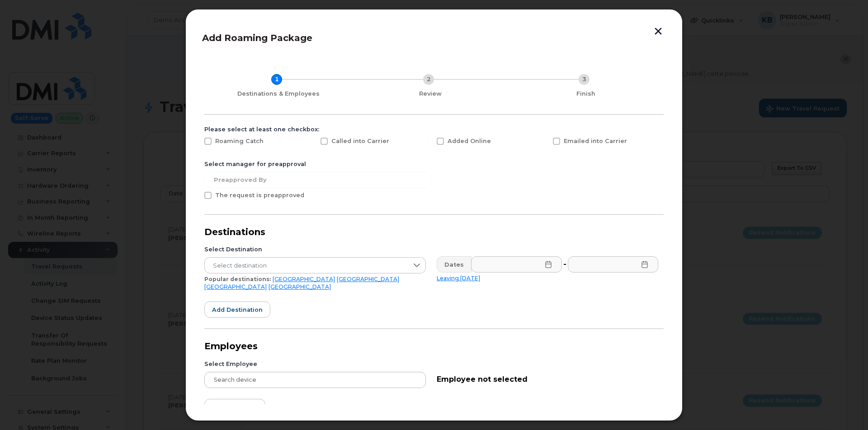 This screenshot has width=868, height=430. What do you see at coordinates (434, 347) in the screenshot?
I see `div: Employees` at bounding box center [434, 347].